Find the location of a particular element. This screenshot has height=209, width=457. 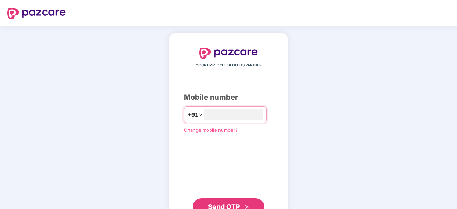

span: down is located at coordinates (201, 115).